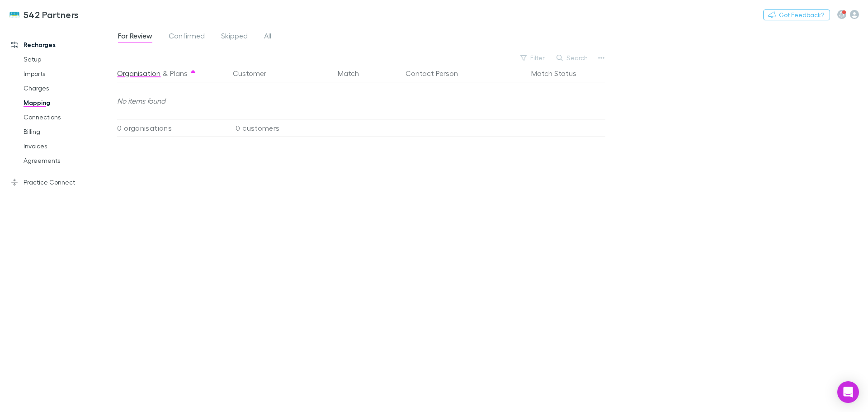  I want to click on h3: 542 Partners, so click(51, 15).